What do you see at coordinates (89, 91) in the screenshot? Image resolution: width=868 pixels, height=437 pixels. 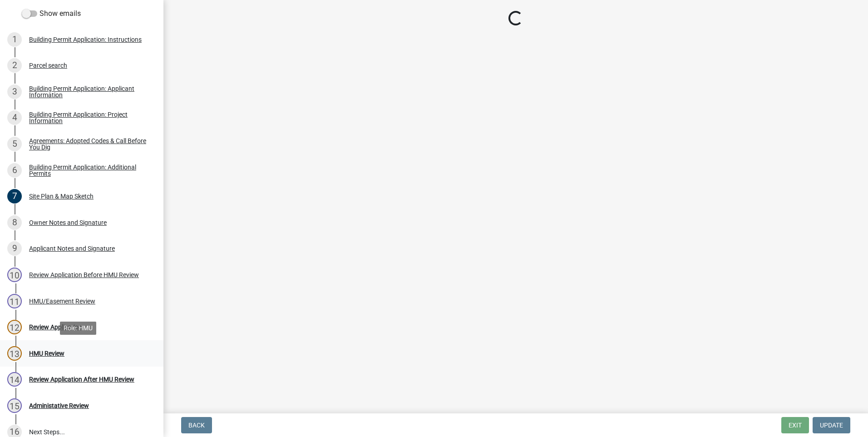 I see `div: Building Permit Application: Applicant Information` at bounding box center [89, 91].